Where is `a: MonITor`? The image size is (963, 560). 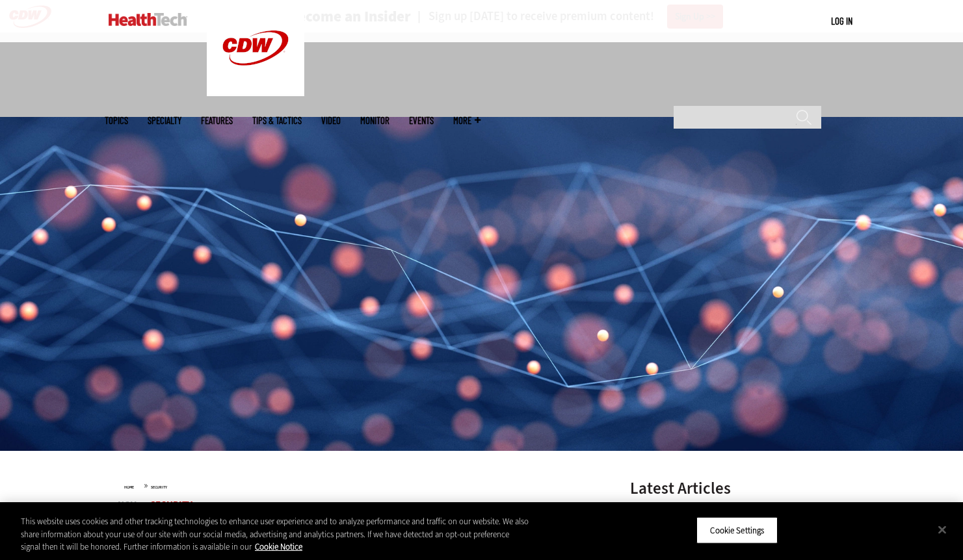
a: MonITor is located at coordinates (374, 120).